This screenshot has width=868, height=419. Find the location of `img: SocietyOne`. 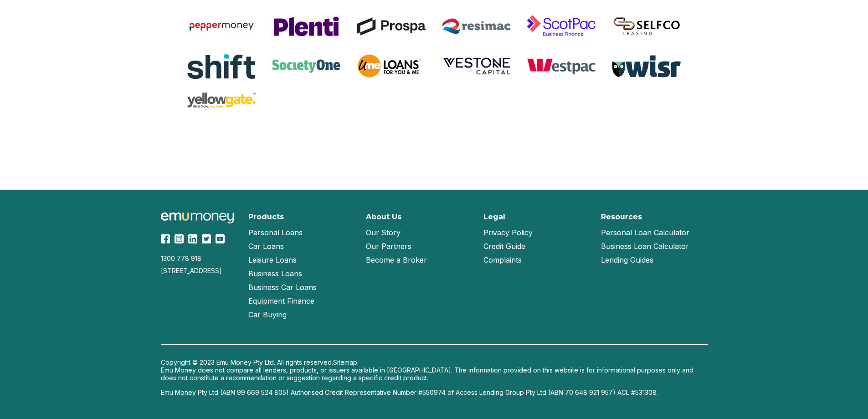

img: SocietyOne is located at coordinates (306, 66).